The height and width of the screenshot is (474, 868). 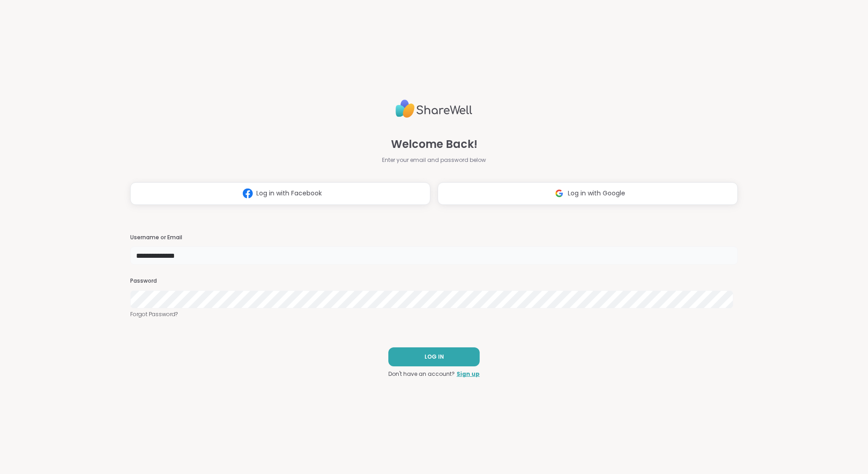 I want to click on button: Log in with Facebook, so click(x=280, y=194).